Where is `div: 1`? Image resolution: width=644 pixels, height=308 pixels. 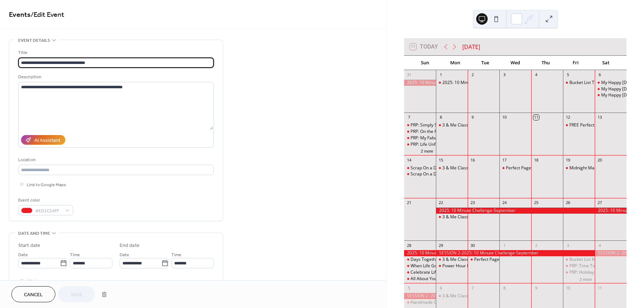 div: 1 is located at coordinates (504, 245).